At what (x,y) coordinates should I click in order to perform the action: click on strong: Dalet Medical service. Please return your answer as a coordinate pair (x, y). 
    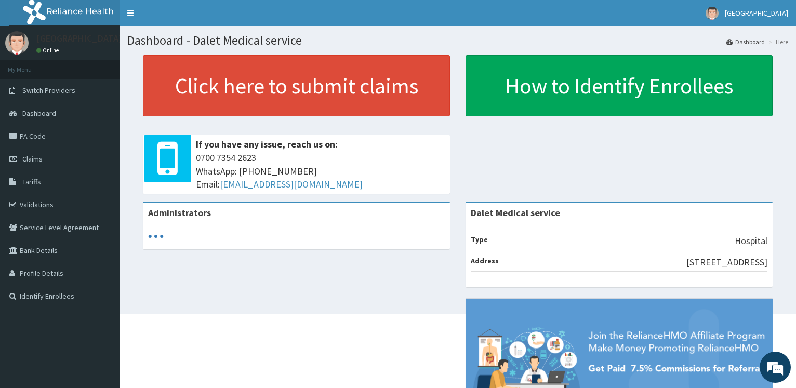
    Looking at the image, I should click on (515, 212).